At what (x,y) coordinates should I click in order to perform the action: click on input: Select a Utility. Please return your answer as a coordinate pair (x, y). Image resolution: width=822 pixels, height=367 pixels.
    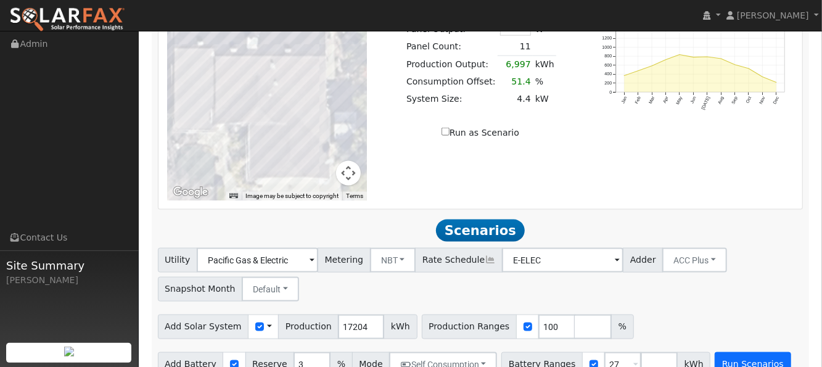
    Looking at the image, I should click on (257, 260).